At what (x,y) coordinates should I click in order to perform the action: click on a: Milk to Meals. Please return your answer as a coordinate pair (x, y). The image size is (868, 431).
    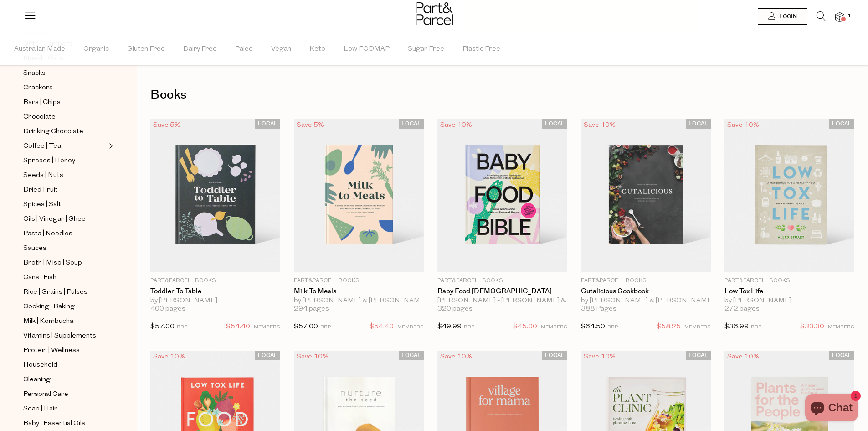
    Looking at the image, I should click on (359, 291).